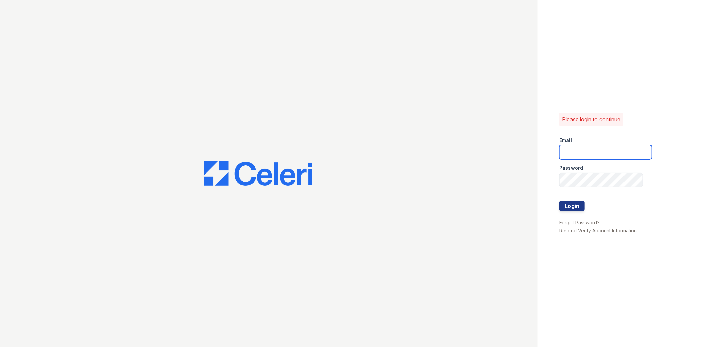  What do you see at coordinates (572, 206) in the screenshot?
I see `button: Login` at bounding box center [572, 206].